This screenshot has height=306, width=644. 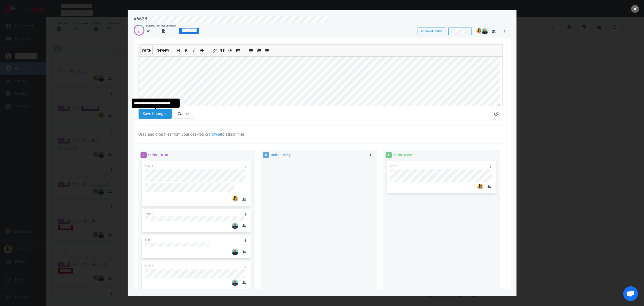 What do you see at coordinates (280, 155) in the screenshot?
I see `span: Tasks - Doing` at bounding box center [280, 155].